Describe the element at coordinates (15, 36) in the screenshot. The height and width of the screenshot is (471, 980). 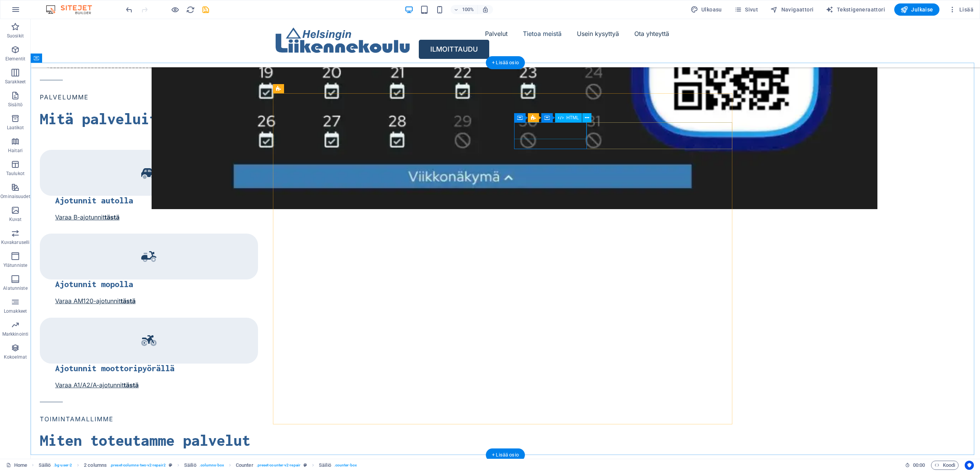
I see `p: Suosikit` at that location.